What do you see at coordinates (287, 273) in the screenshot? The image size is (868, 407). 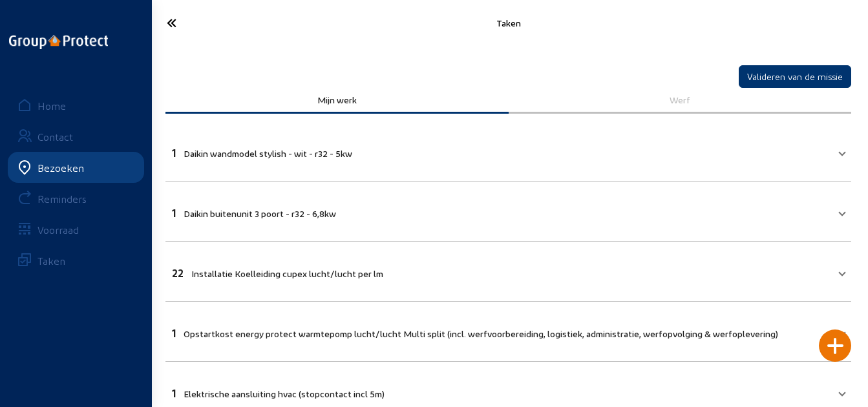 I see `span: Installatie Koelleiding cupex lucht/lucht per lm` at bounding box center [287, 273].